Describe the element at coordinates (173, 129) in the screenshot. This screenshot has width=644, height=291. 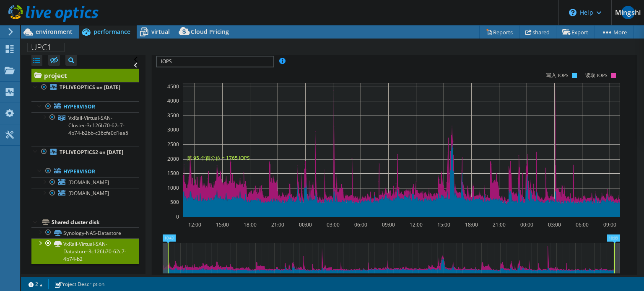
I see `text: 3000` at that location.